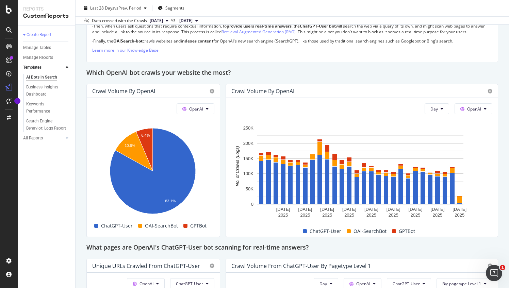  Describe the element at coordinates (17, 101) in the screenshot. I see `div: Tooltip anchor` at that location.